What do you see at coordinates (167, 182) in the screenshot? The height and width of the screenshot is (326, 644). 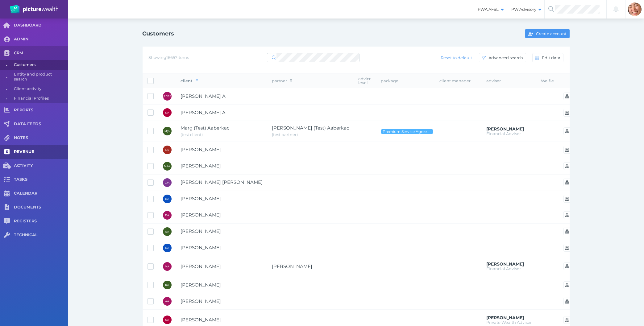 I see `div: Lee John Abbiss` at bounding box center [167, 182].